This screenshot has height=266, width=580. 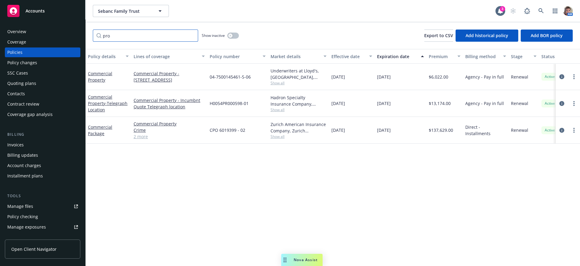 What do you see at coordinates (43, 11) in the screenshot?
I see `a: Accounts` at bounding box center [43, 11].